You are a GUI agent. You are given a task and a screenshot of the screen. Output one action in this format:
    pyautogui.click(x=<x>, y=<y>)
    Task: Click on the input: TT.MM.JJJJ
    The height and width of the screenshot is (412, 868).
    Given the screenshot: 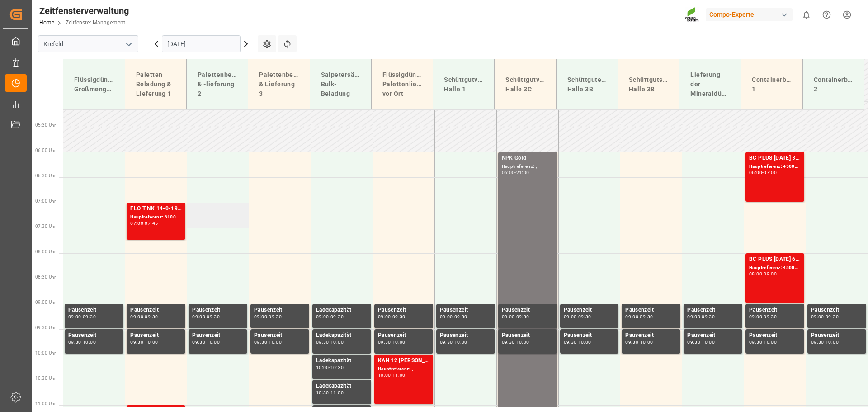 What is the action you would take?
    pyautogui.click(x=201, y=44)
    